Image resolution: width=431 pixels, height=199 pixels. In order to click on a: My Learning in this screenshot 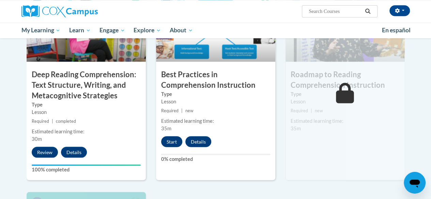, I will do `click(41, 30)`.